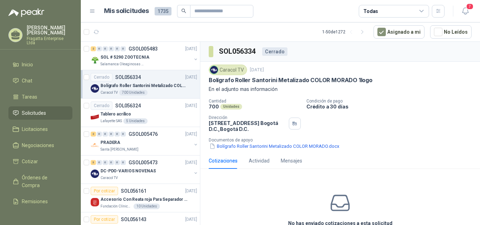  What do you see at coordinates (123, 64) in the screenshot?
I see `p: Salamanca Oleaginosas SAS` at bounding box center [123, 64].